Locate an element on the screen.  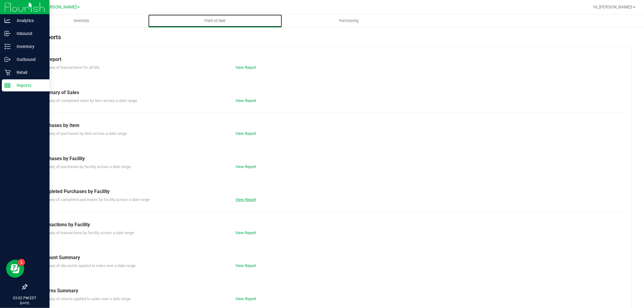
p: 03:02 PM EDT is located at coordinates (25, 298).